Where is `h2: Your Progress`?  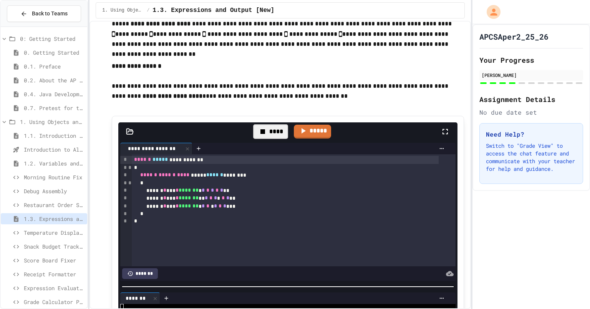 h2: Your Progress is located at coordinates (532, 60).